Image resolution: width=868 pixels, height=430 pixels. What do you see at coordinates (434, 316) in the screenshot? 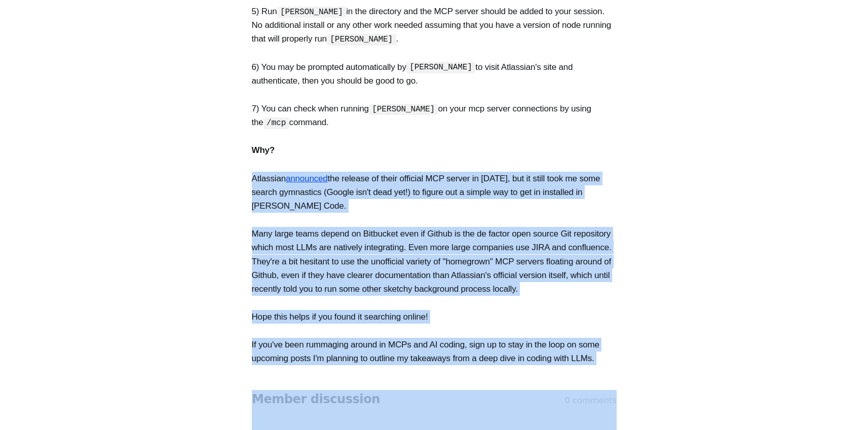
I see `p: Hope this helps if you found it searching online!` at bounding box center [434, 316].